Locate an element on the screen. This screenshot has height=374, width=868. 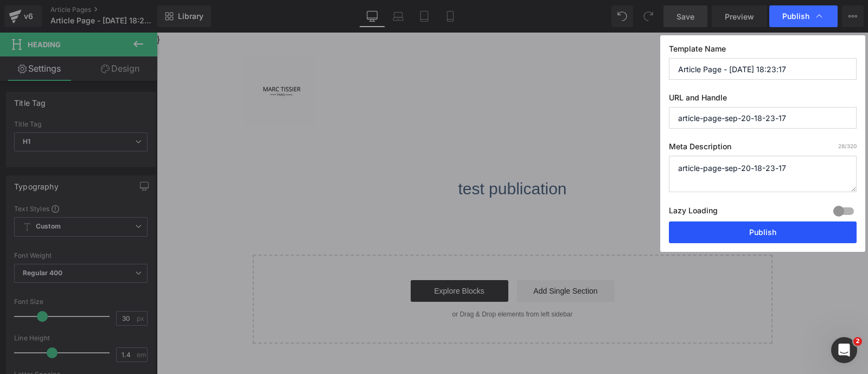
label: Template Name is located at coordinates (763, 51).